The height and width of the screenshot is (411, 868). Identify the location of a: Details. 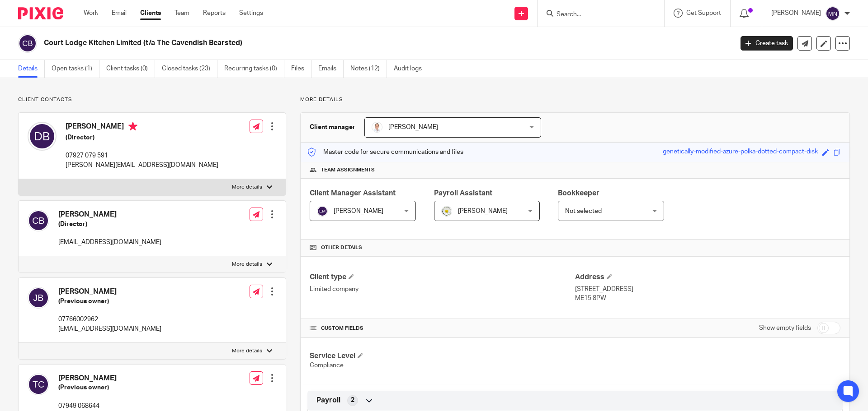
(31, 68).